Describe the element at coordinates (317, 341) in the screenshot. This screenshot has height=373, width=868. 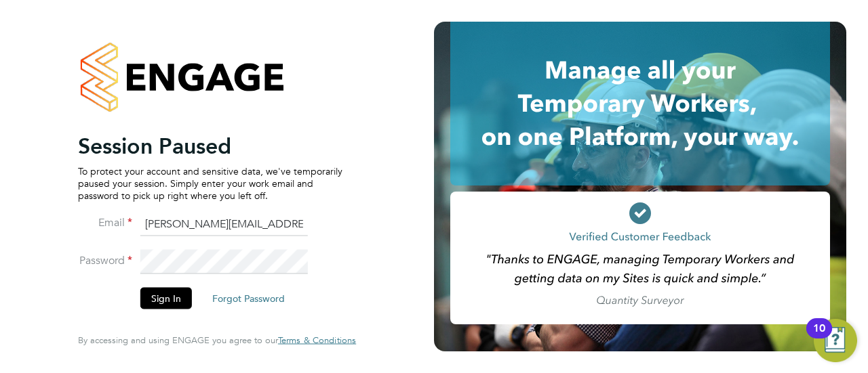
I see `a: Terms & Conditions` at that location.